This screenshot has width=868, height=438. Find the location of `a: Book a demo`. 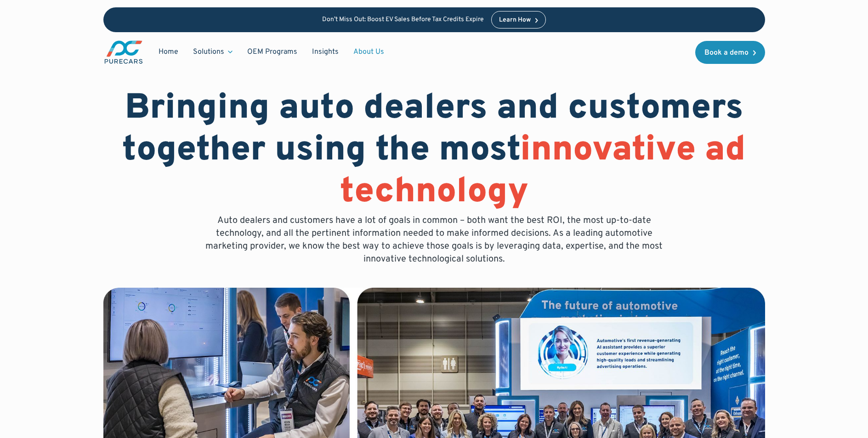

a: Book a demo is located at coordinates (730, 52).